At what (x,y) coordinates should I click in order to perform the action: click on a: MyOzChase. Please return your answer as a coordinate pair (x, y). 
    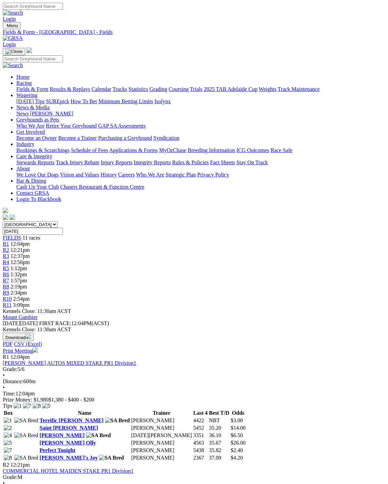
    Looking at the image, I should click on (173, 150).